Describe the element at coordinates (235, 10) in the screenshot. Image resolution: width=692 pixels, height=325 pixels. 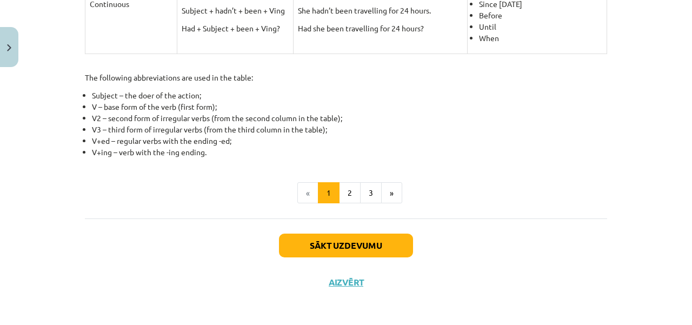
I see `p: Subject + hadn’t + been + Ving` at that location.